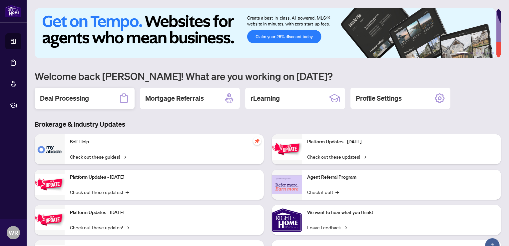 The width and height of the screenshot is (509, 246). What do you see at coordinates (265, 33) in the screenshot?
I see `img: Slide 0` at bounding box center [265, 33].